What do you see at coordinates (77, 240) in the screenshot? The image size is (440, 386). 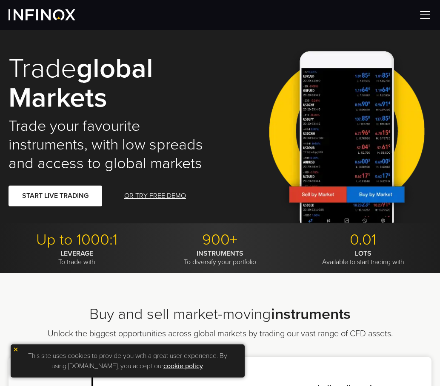 I see `p: Up to 1000:1` at bounding box center [77, 240].